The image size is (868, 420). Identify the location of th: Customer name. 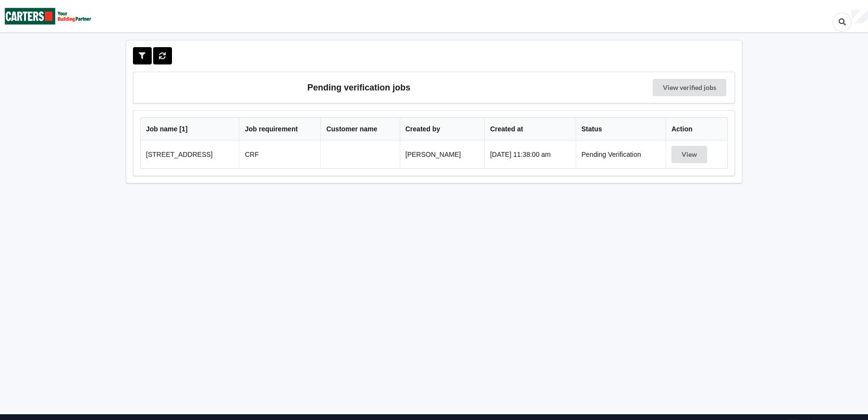
(360, 129).